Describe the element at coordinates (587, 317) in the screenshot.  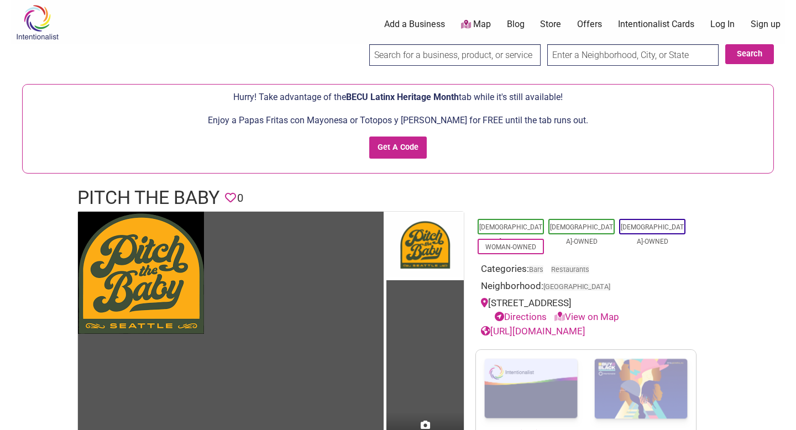
I see `a: View on Map` at that location.